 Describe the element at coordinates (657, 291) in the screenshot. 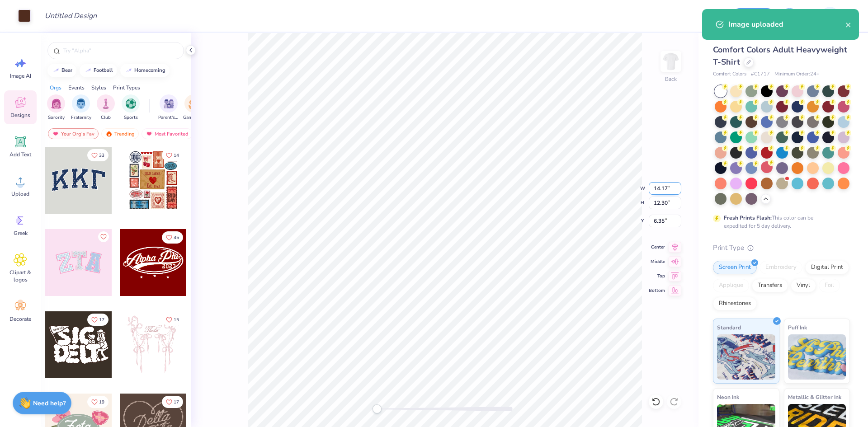

I see `span: Bottom` at that location.